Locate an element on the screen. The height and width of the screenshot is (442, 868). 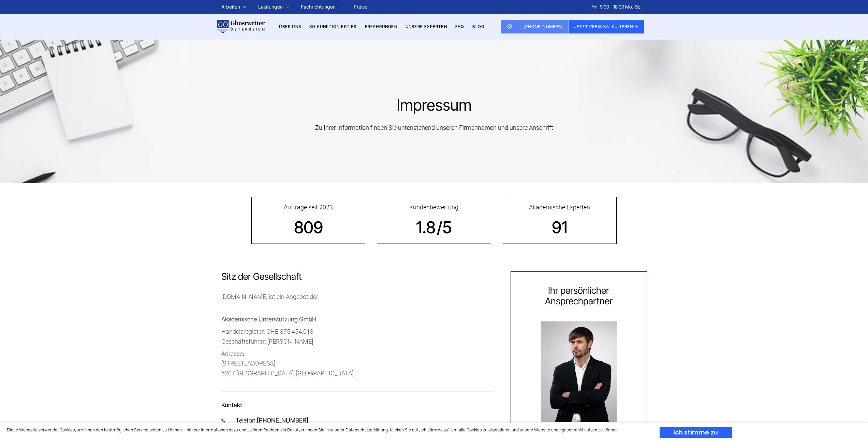
h1: Impressum is located at coordinates (434, 105).